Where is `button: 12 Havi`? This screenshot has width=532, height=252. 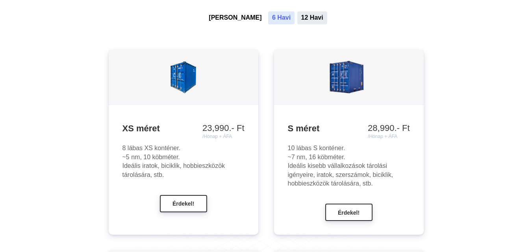
button: 12 Havi is located at coordinates (312, 18).